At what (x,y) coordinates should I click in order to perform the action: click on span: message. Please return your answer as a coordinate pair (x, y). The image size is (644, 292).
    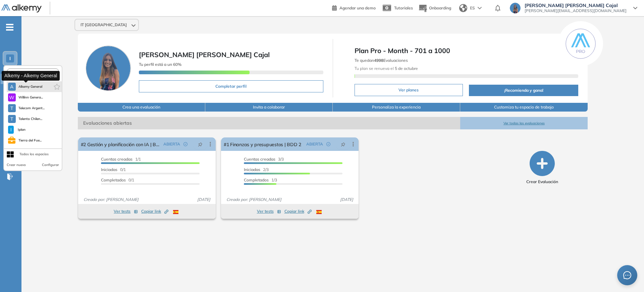
    Looking at the image, I should click on (627, 275).